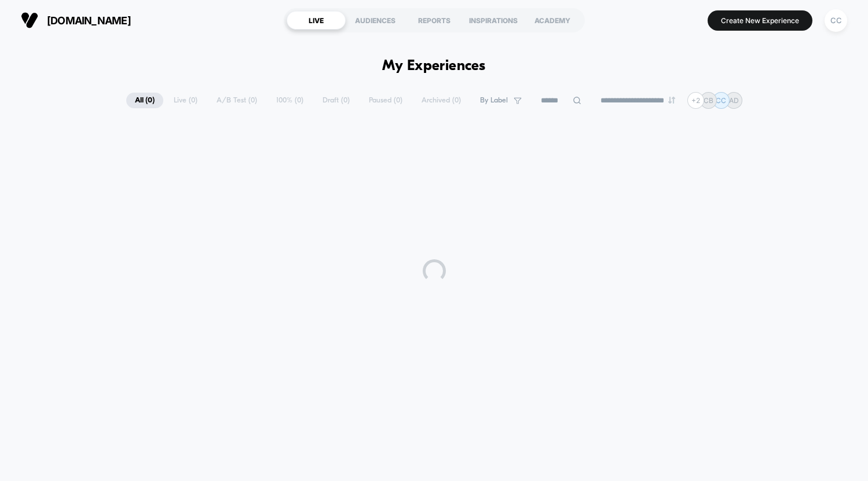  I want to click on button: CC, so click(836, 20).